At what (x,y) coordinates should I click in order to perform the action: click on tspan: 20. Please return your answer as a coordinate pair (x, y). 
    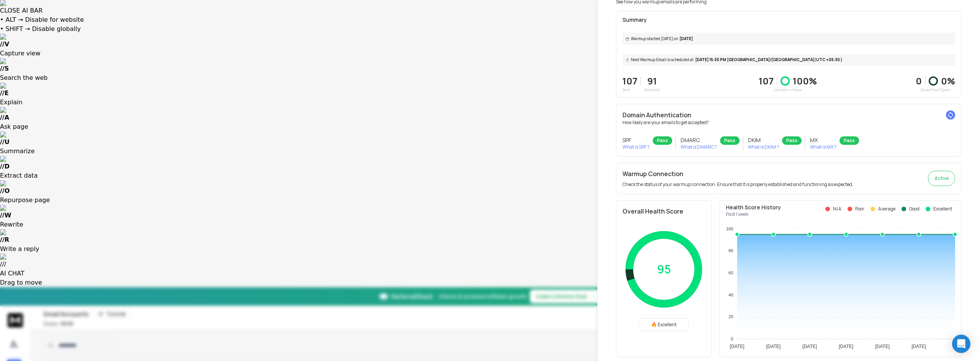
    Looking at the image, I should click on (730, 317).